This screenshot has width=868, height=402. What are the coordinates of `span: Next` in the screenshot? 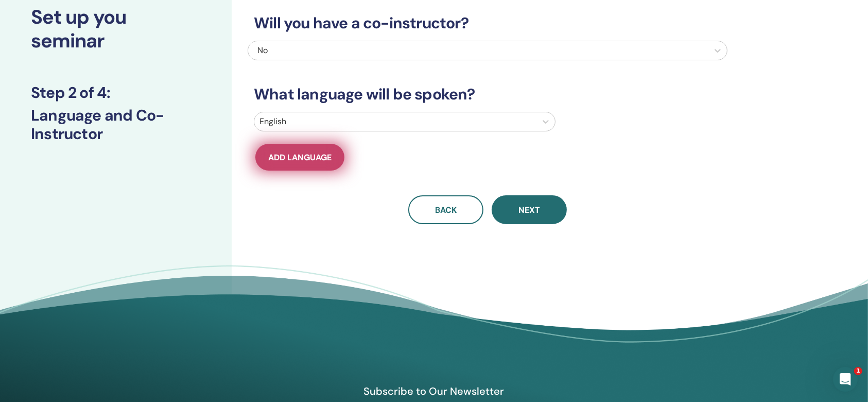 It's located at (529, 209).